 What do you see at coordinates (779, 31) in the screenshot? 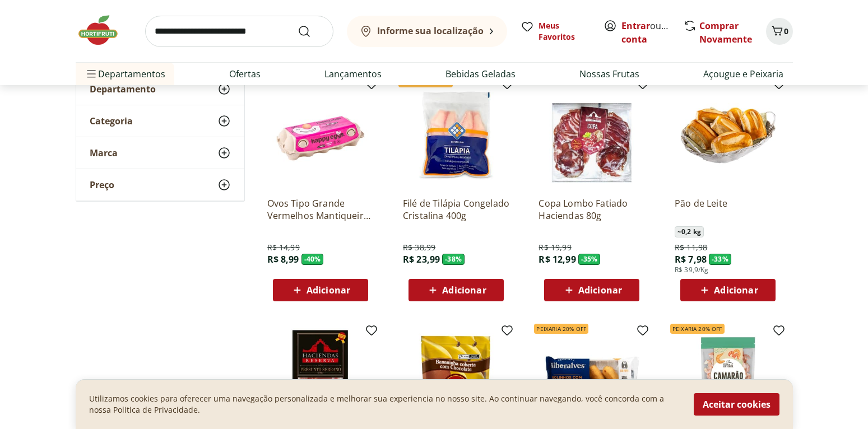
I see `button: Carrinho` at bounding box center [779, 31].